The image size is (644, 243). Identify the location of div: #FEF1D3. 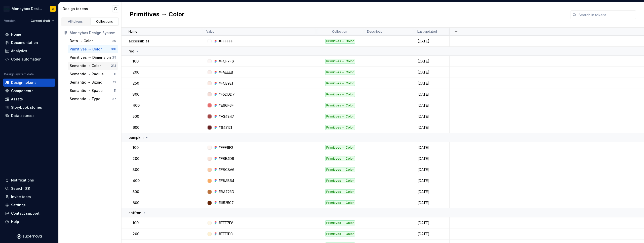
(225, 234).